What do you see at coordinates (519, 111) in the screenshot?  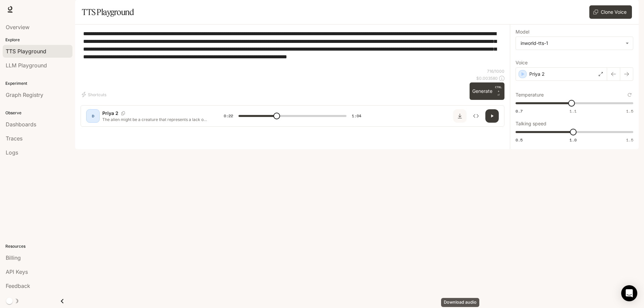 I see `span: 0.7` at bounding box center [519, 111].